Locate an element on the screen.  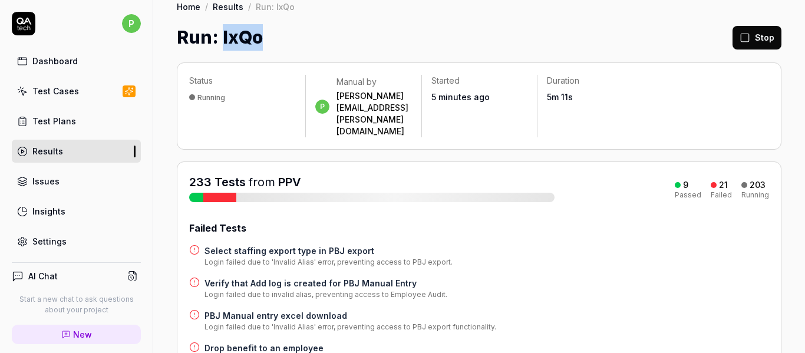
a: Issues is located at coordinates (76, 181).